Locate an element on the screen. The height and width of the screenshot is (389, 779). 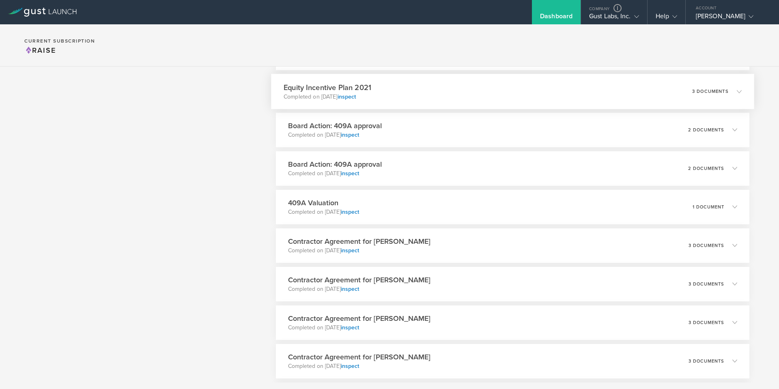
p: 1 document is located at coordinates (709, 207).